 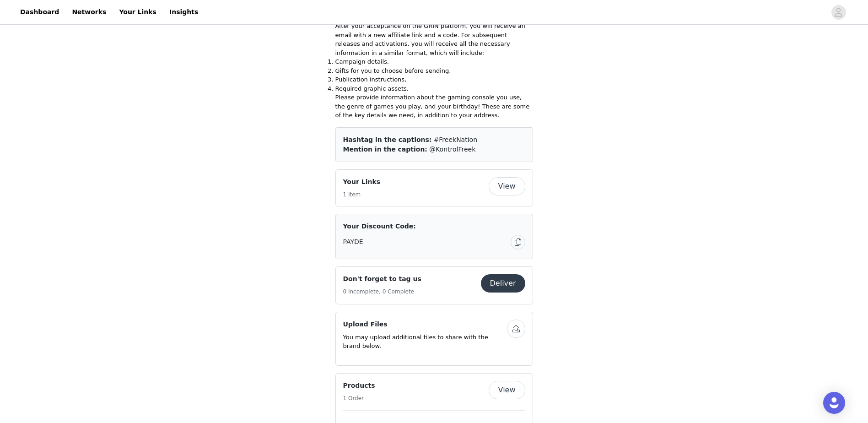 I want to click on li: Publication instructions,, so click(x=434, y=80).